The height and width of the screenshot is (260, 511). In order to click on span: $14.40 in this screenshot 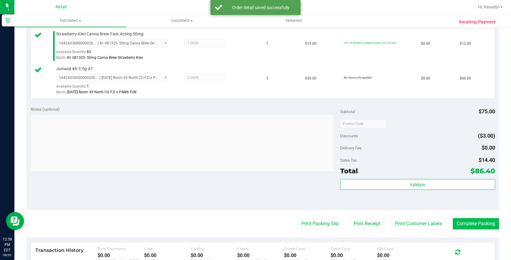, I will do `click(487, 160)`.